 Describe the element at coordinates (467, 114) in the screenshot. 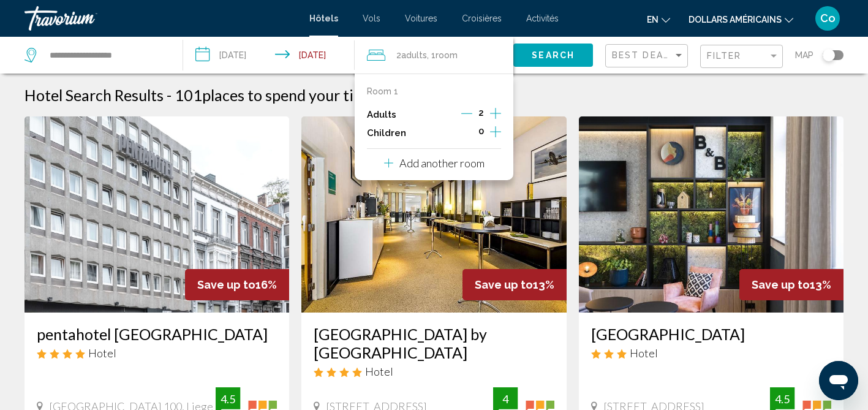

I see `button: Decrement adults` at that location.